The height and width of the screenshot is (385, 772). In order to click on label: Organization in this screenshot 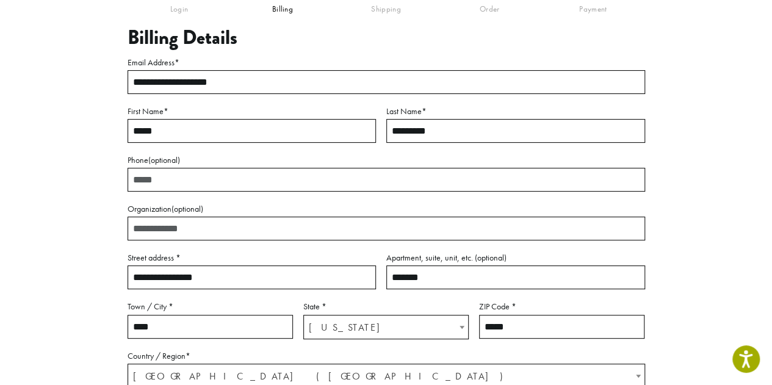, I will do `click(386, 209)`.